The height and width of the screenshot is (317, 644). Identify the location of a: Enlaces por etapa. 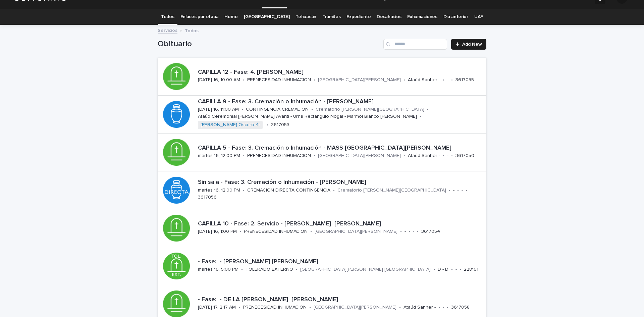
(200, 17).